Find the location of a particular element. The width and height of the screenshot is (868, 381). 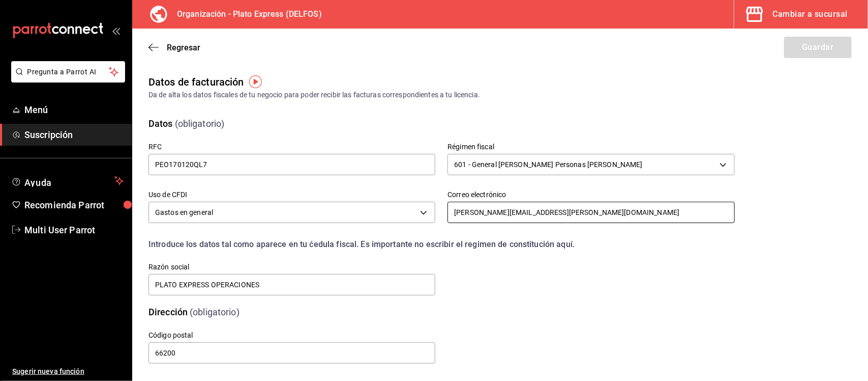

div: Da de alta los datos fiscales de tu negocio para poder recibir las facturas correspondientes a tu... is located at coordinates (500, 95).